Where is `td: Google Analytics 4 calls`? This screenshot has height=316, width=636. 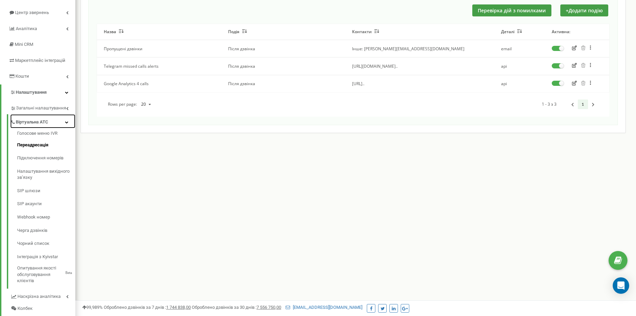 td: Google Analytics 4 calls is located at coordinates (159, 84).